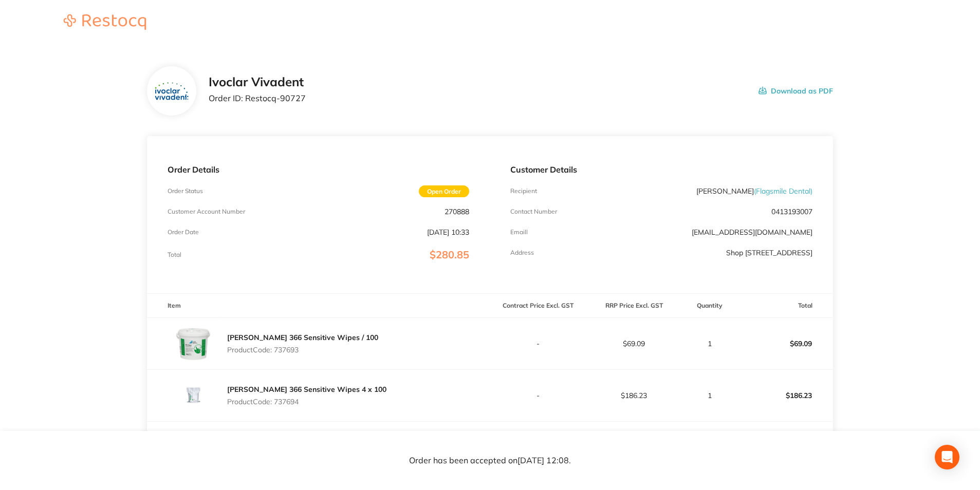 The width and height of the screenshot is (980, 490). What do you see at coordinates (710, 305) in the screenshot?
I see `th: Quantity` at bounding box center [710, 305].